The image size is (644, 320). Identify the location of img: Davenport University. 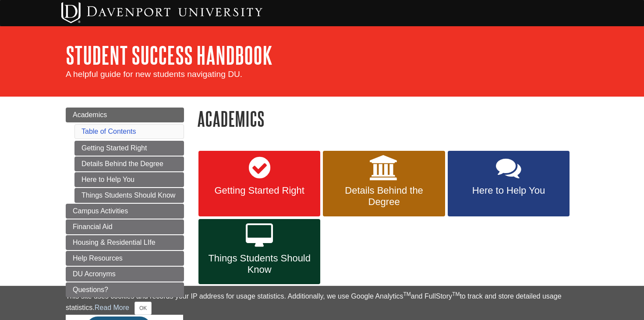
(161, 13).